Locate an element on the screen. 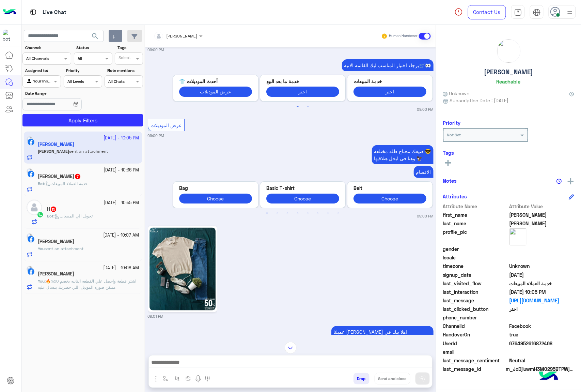 This screenshot has width=581, height=392. span: signup_date is located at coordinates (475, 275).